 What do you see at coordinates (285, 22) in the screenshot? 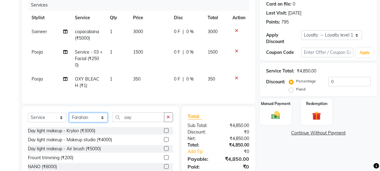
I see `div: 795` at bounding box center [285, 22].